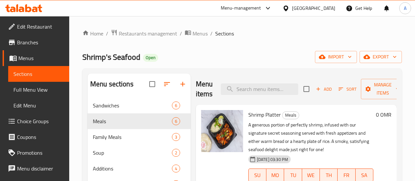 This screenshot has height=181, width=415. What do you see at coordinates (311, 137) in the screenshot?
I see `p: A generous portion of perfectly shrimp, infused with our signature secret seasoning served with f...` at bounding box center [311, 137].